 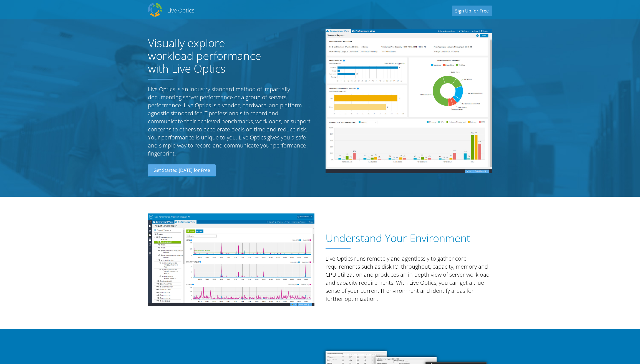 I want to click on p: Live Optics runs remotely and agentlessly to gather core requirements such as disk IO, throughput..., so click(x=409, y=278).